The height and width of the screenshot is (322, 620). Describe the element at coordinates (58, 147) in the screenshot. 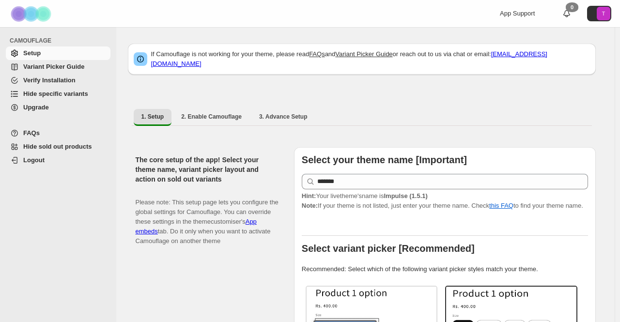

I see `a: Hide sold out products` at that location.